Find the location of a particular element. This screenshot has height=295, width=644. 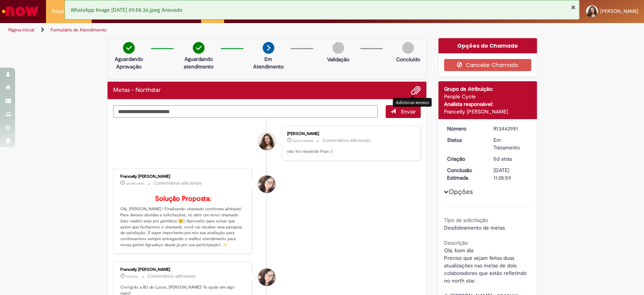

button: Cancelar Chamado is located at coordinates (487, 65).